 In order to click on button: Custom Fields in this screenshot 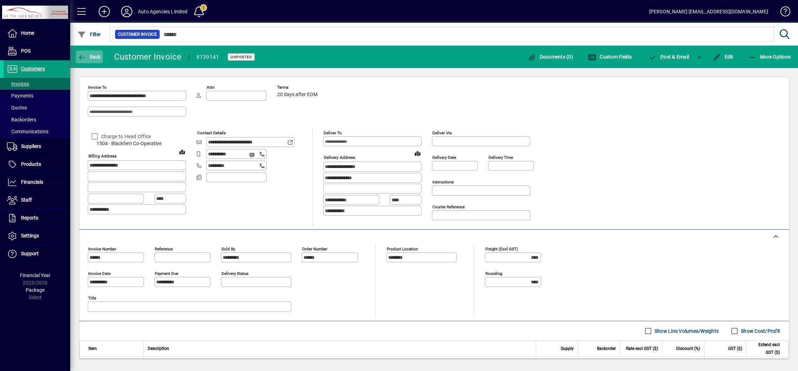, I will do `click(610, 57)`.